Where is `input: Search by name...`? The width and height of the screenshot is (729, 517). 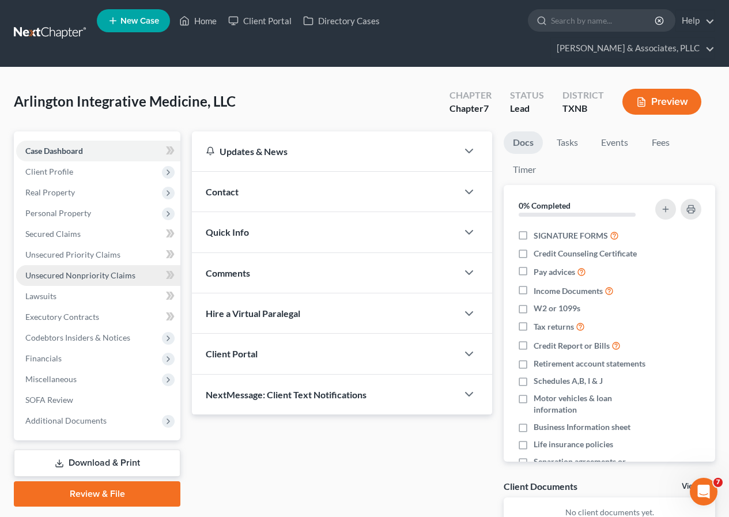 input: Search by name... is located at coordinates (603, 20).